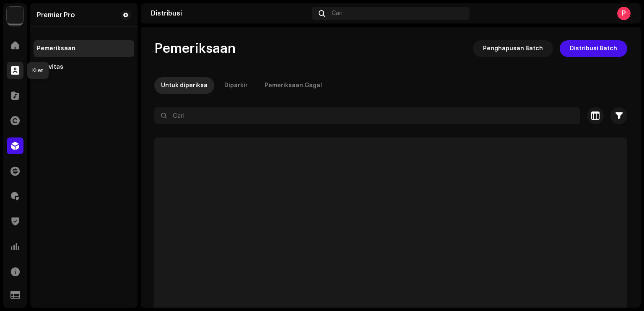 The height and width of the screenshot is (311, 644). Describe the element at coordinates (56, 49) in the screenshot. I see `div: Pemeriksaan` at that location.